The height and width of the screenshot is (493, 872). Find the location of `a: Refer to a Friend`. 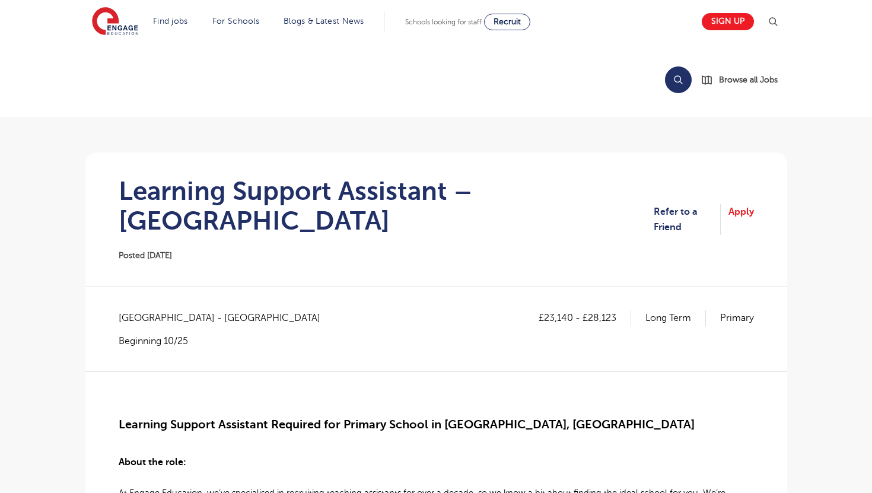

a: Refer to a Friend is located at coordinates (687, 219).